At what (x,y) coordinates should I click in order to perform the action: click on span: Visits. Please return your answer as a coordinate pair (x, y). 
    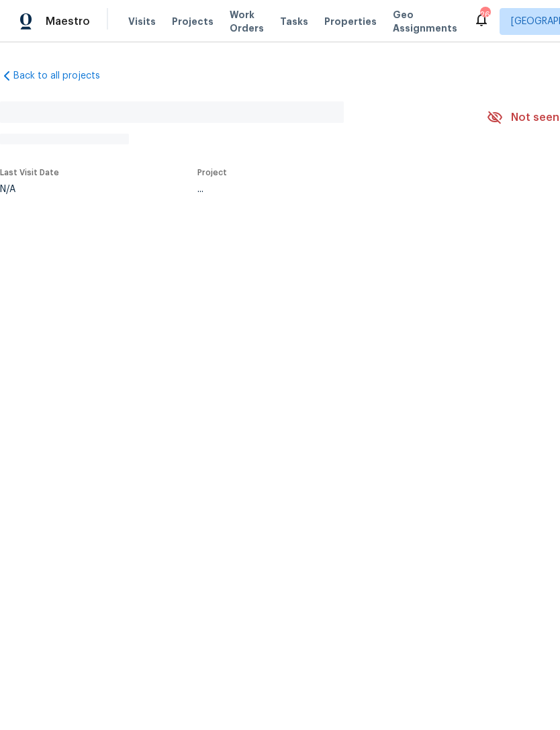
    Looking at the image, I should click on (142, 21).